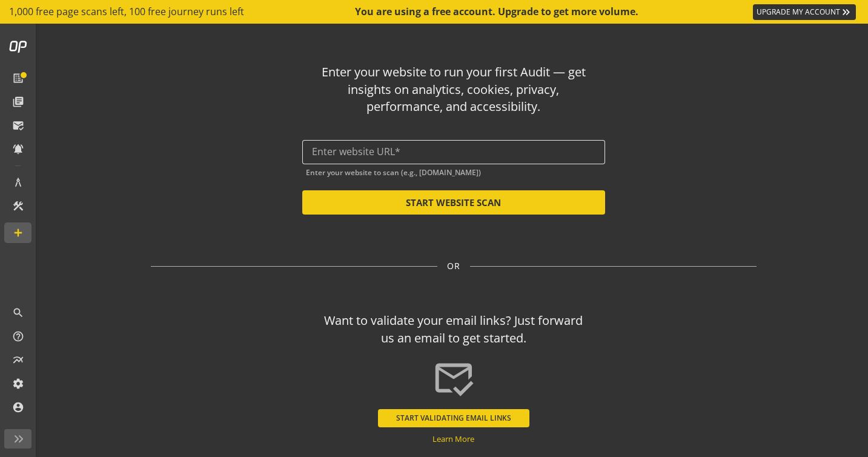  Describe the element at coordinates (18, 78) in the screenshot. I see `mat-icon: list_alt` at that location.